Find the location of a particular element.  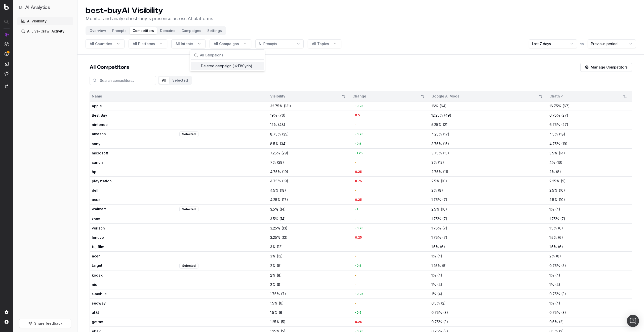

span: apple is located at coordinates (135, 106).